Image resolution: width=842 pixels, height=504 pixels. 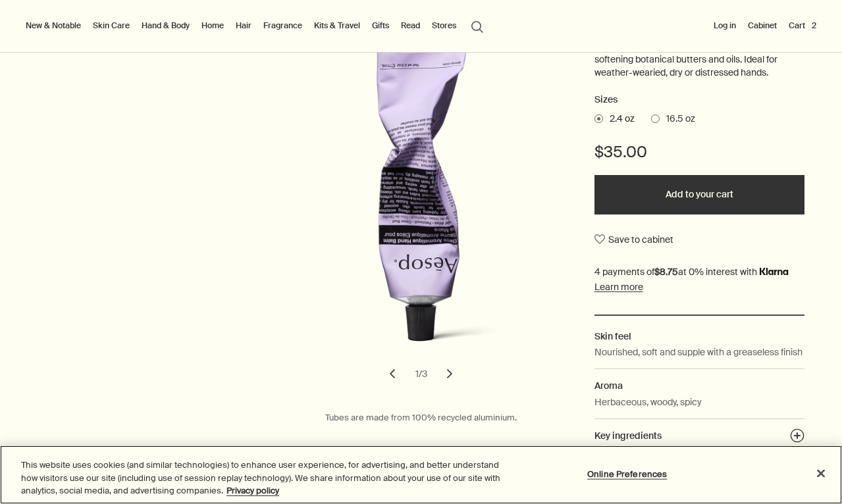 I want to click on button: Stores, so click(x=443, y=26).